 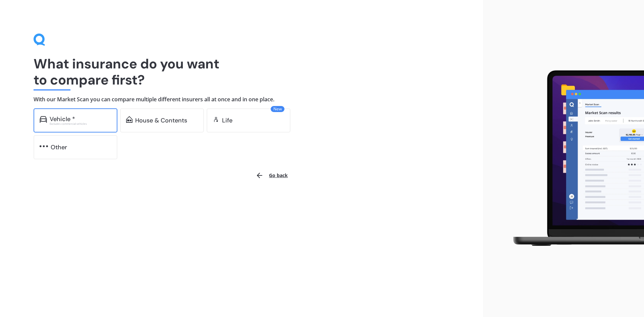 What do you see at coordinates (58, 147) in the screenshot?
I see `div: Other` at bounding box center [58, 147].